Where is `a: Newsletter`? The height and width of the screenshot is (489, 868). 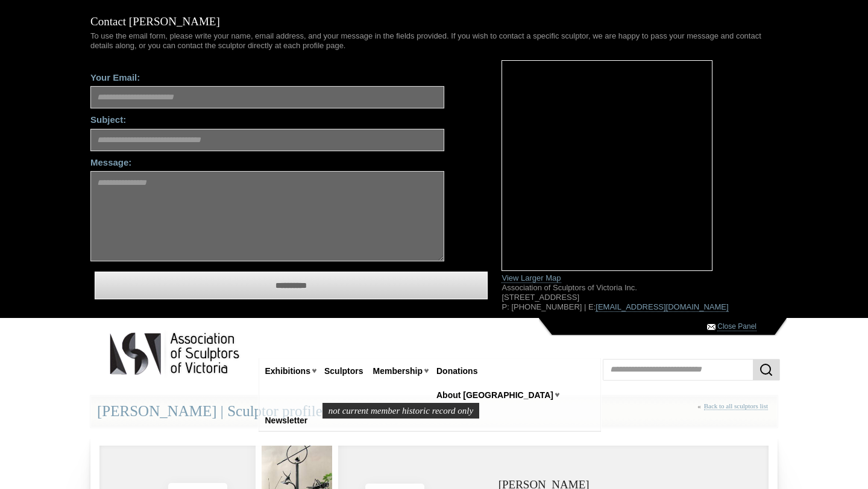 a: Newsletter is located at coordinates (286, 421).